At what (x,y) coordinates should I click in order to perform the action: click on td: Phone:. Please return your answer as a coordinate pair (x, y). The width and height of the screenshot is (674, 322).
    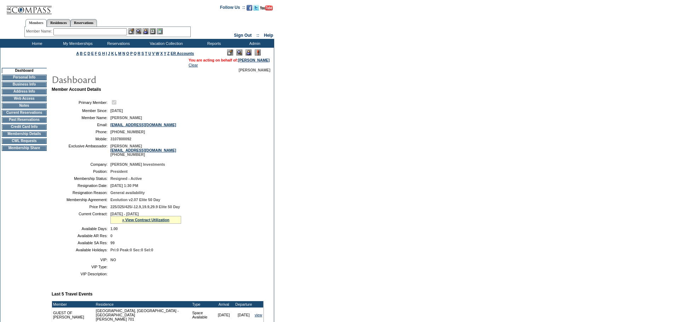
    Looking at the image, I should click on (81, 132).